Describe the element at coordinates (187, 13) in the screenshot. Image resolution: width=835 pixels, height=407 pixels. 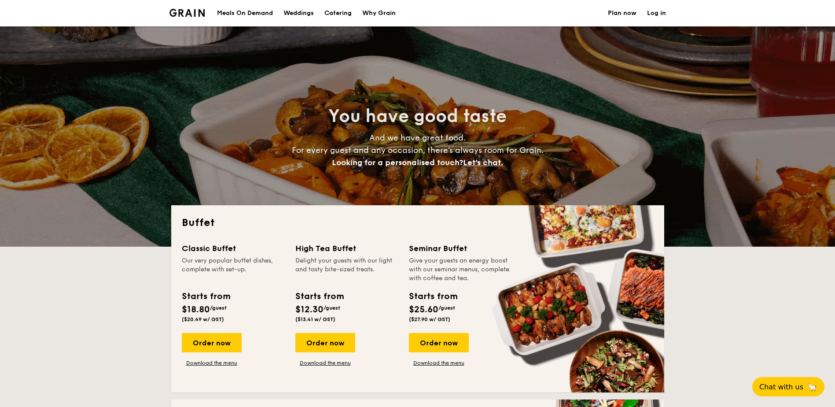
I see `img: Grain` at that location.